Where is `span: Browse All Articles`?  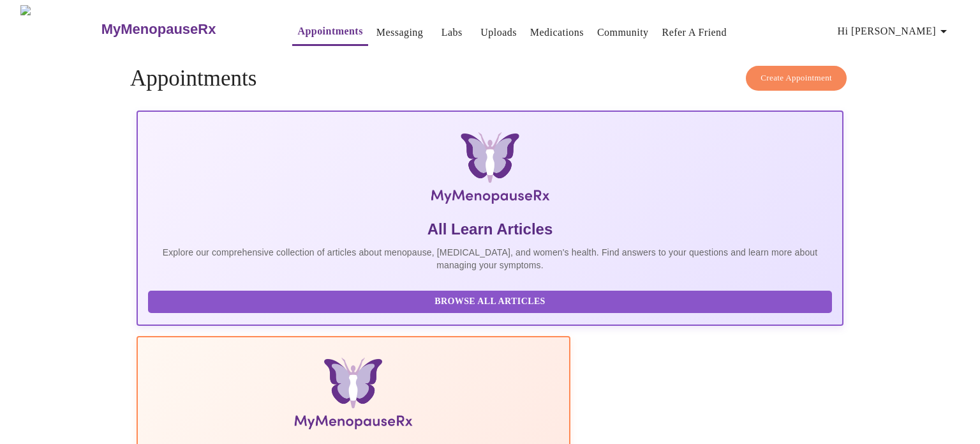 span: Browse All Articles is located at coordinates (490, 302).